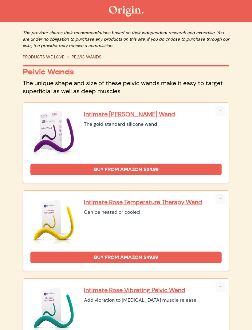 The width and height of the screenshot is (252, 330). What do you see at coordinates (153, 290) in the screenshot?
I see `p: Intimate Rose Vibrating Pelvic Wand` at bounding box center [153, 290].